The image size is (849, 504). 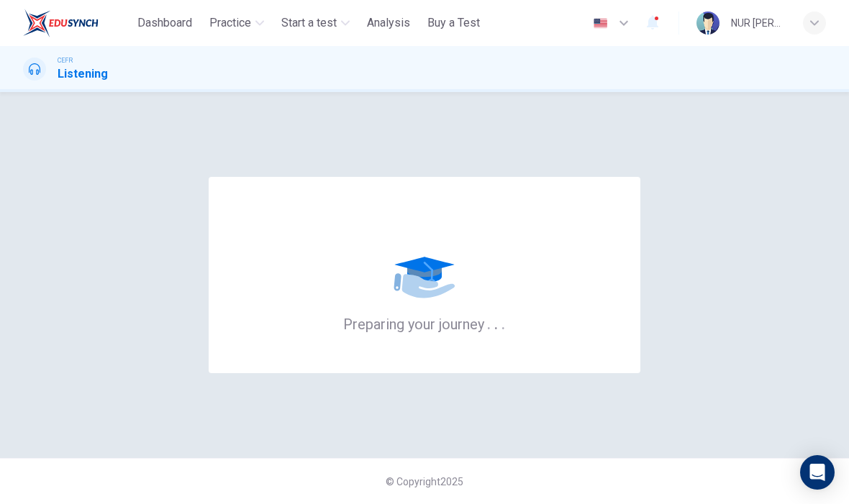 I want to click on span: Practice, so click(x=230, y=23).